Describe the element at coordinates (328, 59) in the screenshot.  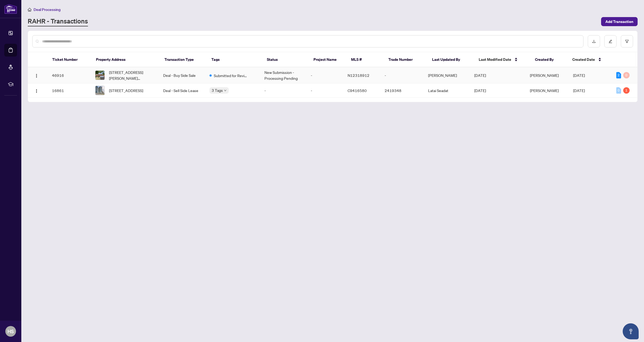
I see `th: Project Name` at that location.